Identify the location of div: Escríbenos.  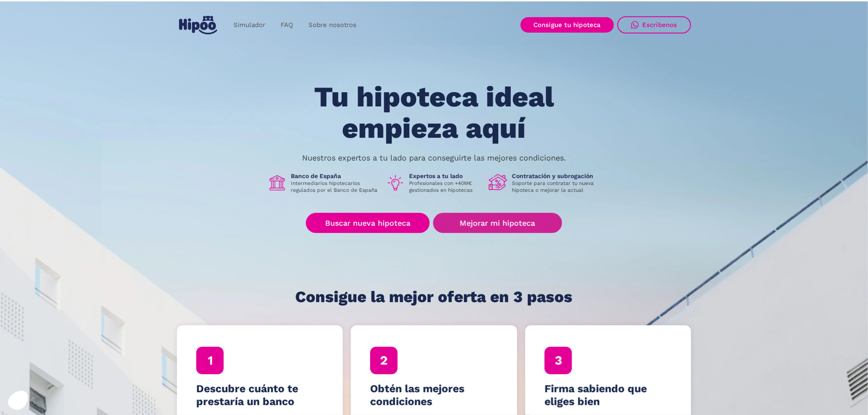
(660, 25).